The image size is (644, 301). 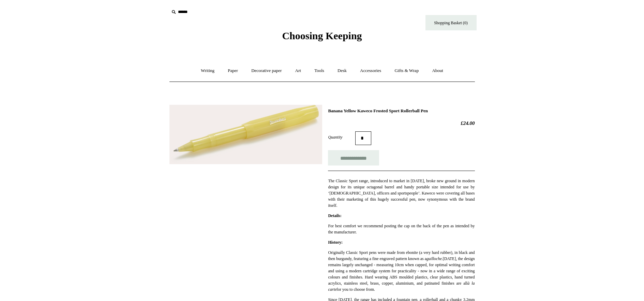 I want to click on a: Accessories, so click(x=371, y=71).